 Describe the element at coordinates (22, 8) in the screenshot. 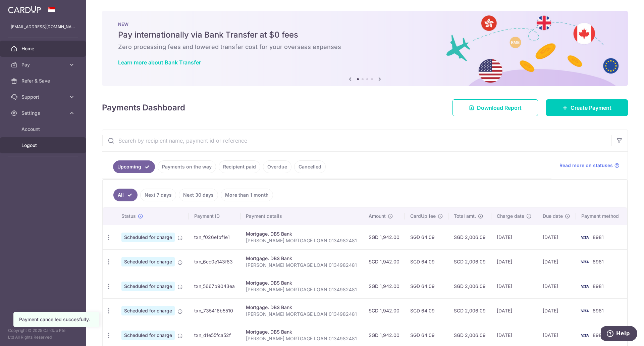

I see `span: Help` at that location.